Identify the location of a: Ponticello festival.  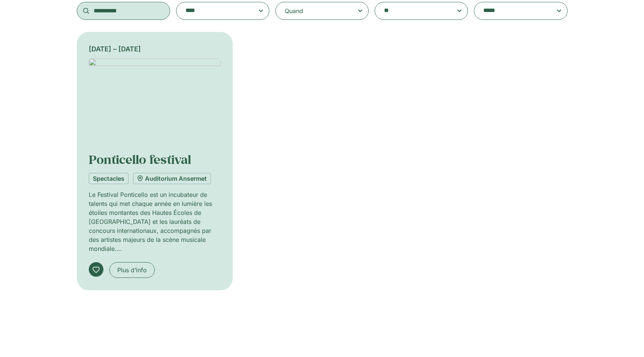
(140, 160).